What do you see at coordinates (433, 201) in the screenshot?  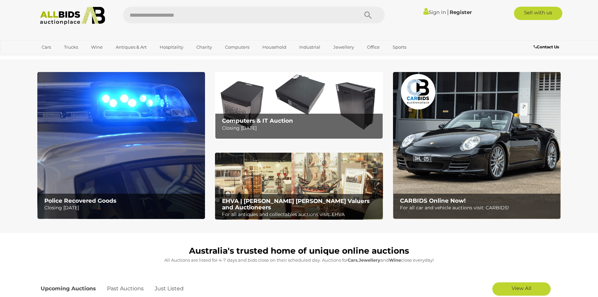 I see `b: CARBIDS Online Now!` at bounding box center [433, 201].